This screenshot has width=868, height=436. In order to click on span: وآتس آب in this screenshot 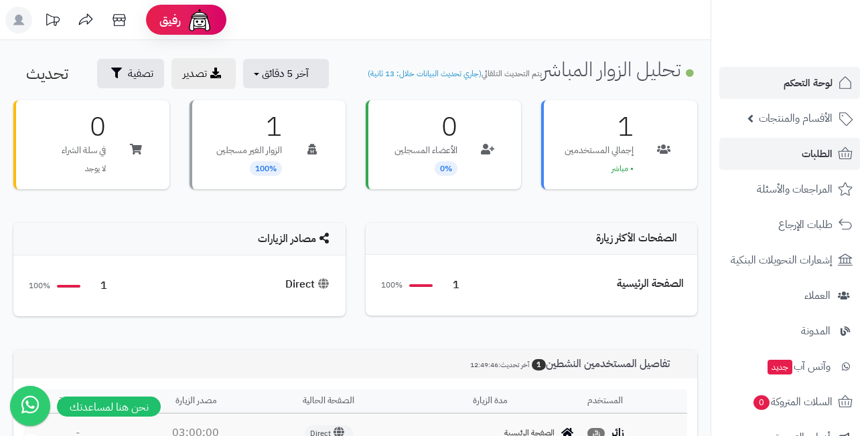, I will do `click(797, 366)`.